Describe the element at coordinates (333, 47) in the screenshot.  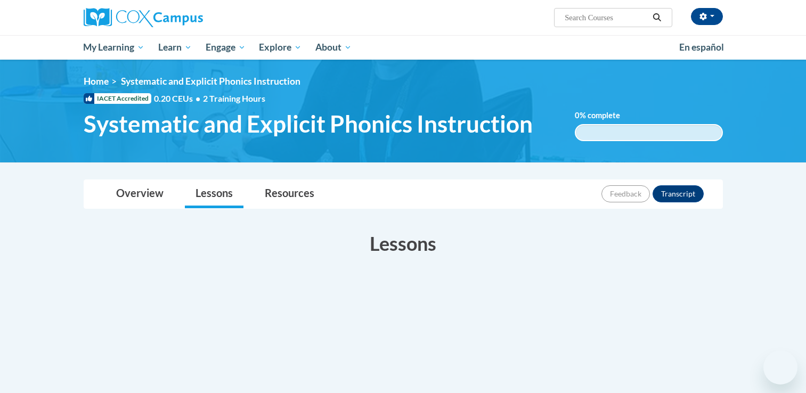
I see `span: About` at that location.